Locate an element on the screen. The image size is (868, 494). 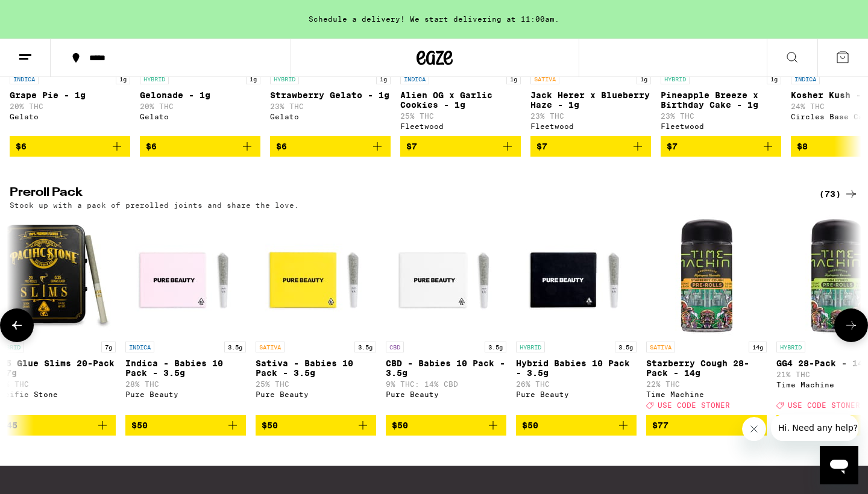
img: Pure Beauty - Indica - Babies 10 Pack - 3.5g is located at coordinates (186, 276).